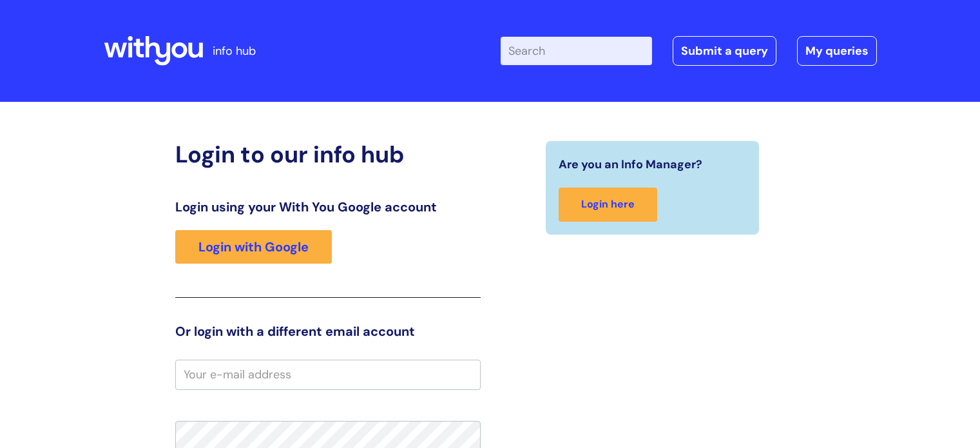 The height and width of the screenshot is (448, 980). I want to click on a: Login here, so click(608, 204).